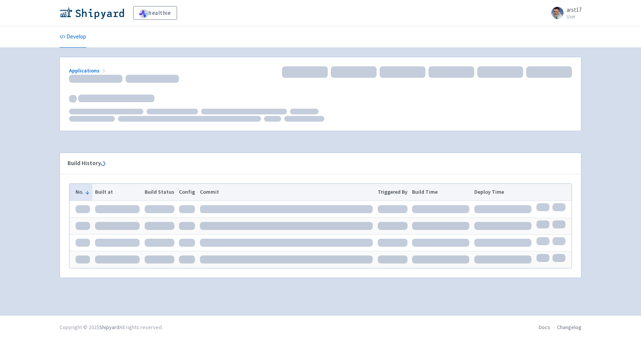  Describe the element at coordinates (564, 13) in the screenshot. I see `a: arst17 User` at that location.